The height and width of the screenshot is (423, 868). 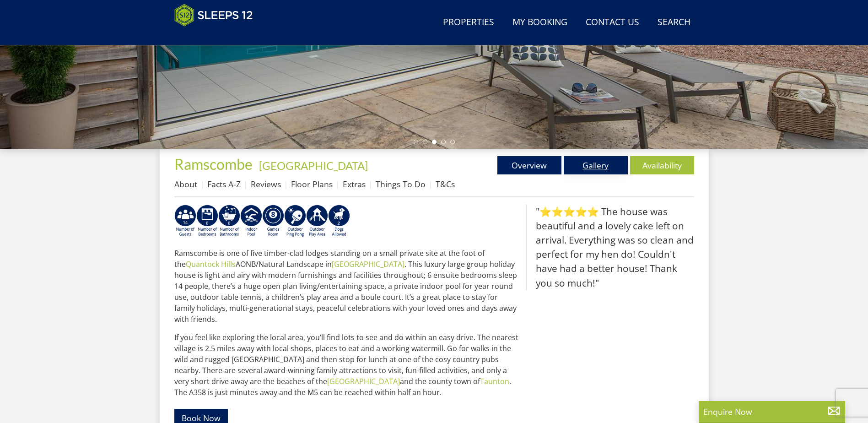 I want to click on img: AD_4nXedYSikxxHOHvwVe1zj-uvhWiDuegjd4HYl2n2bWxGQmKrAZgnJMrbhh58_oki_pZTOANg4PdWvhHYhVneqXfw7gvoLH..., so click(x=295, y=221).